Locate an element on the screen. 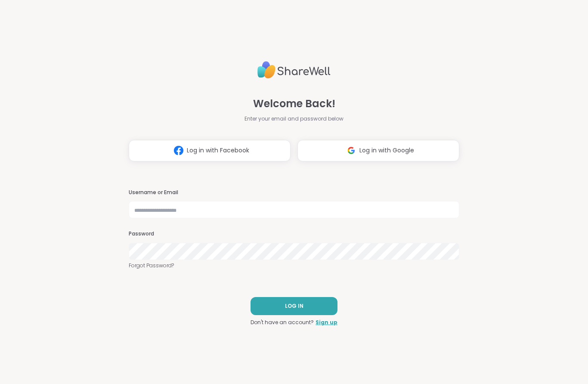 Image resolution: width=588 pixels, height=384 pixels. img: ShareWell Logo is located at coordinates (294, 69).